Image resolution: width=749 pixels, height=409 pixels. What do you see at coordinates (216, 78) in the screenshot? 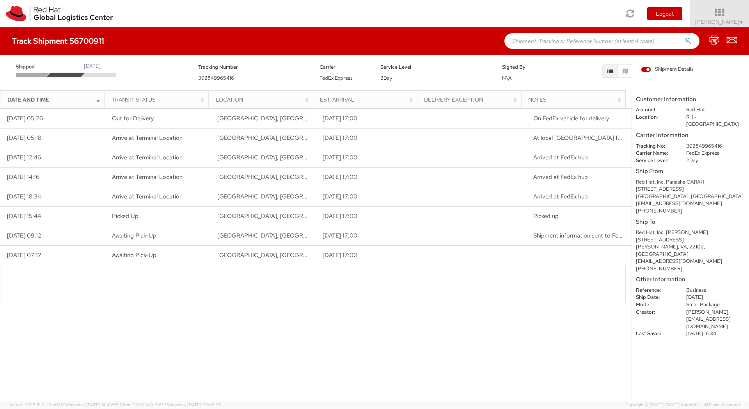
I see `span: 392849965416` at bounding box center [216, 78].